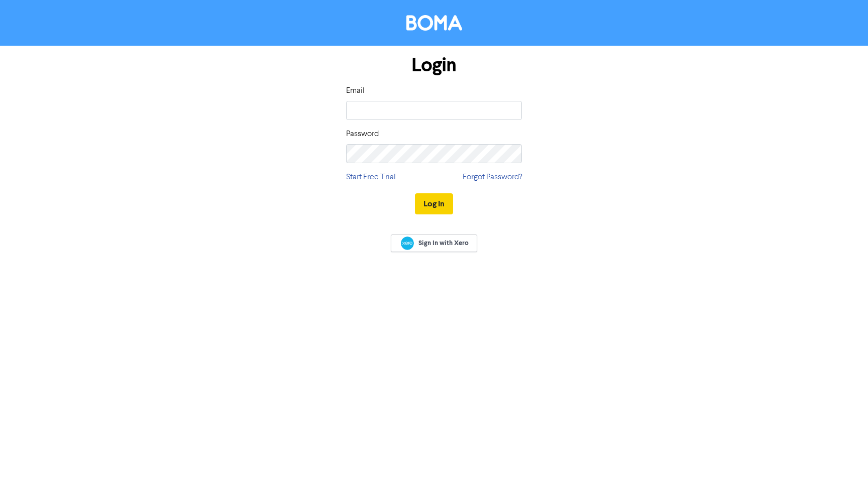 This screenshot has height=481, width=868. Describe the element at coordinates (443, 243) in the screenshot. I see `span: Sign In with Xero` at that location.